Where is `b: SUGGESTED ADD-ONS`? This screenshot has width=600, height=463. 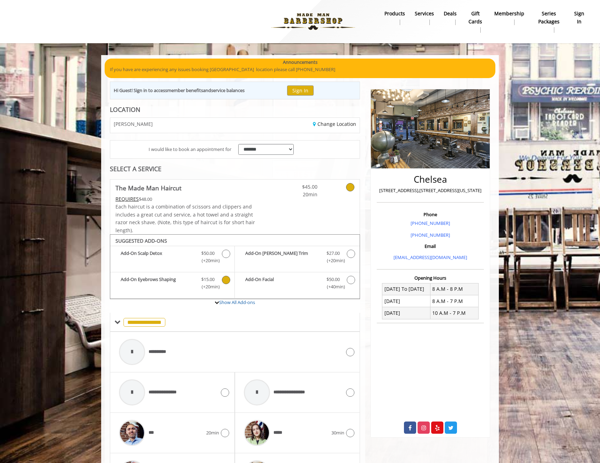
b: SUGGESTED ADD-ONS is located at coordinates (141, 241).